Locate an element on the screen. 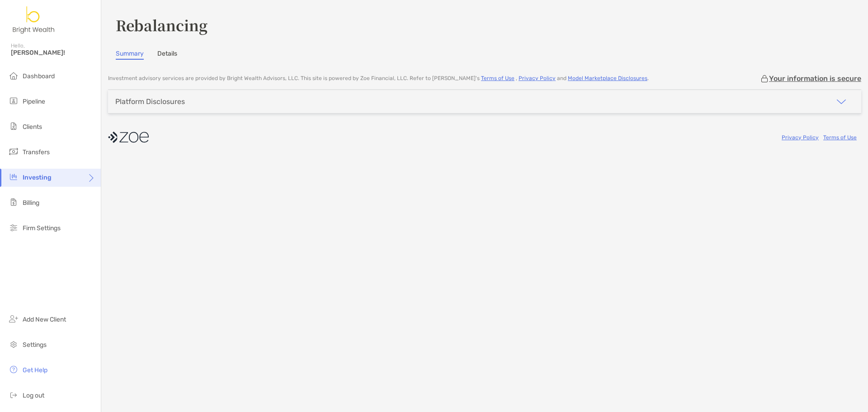 The height and width of the screenshot is (412, 868). img: transfers icon is located at coordinates (14, 152).